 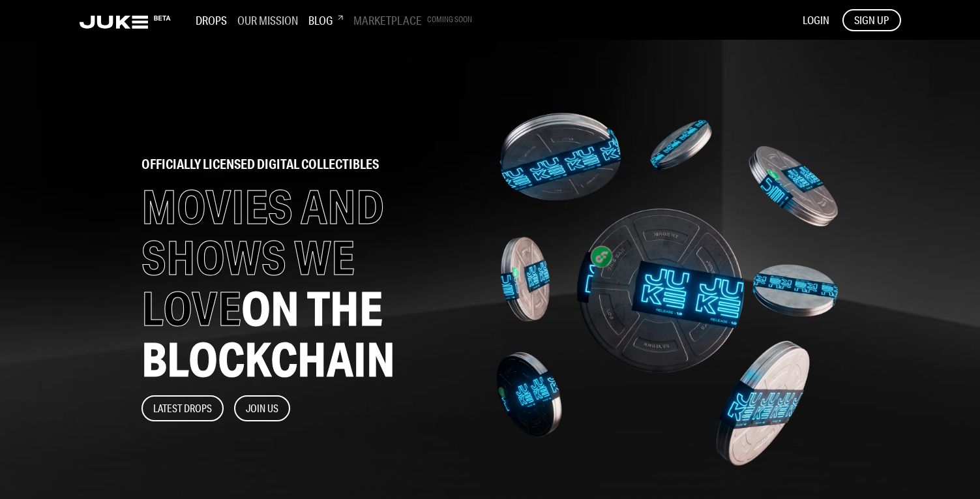 I want to click on span: SIGN UP, so click(x=870, y=20).